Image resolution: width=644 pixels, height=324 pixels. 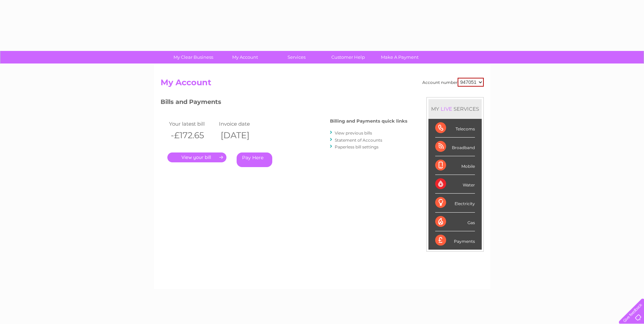 What do you see at coordinates (455, 109) in the screenshot?
I see `div: MY SERVICES` at bounding box center [455, 109].